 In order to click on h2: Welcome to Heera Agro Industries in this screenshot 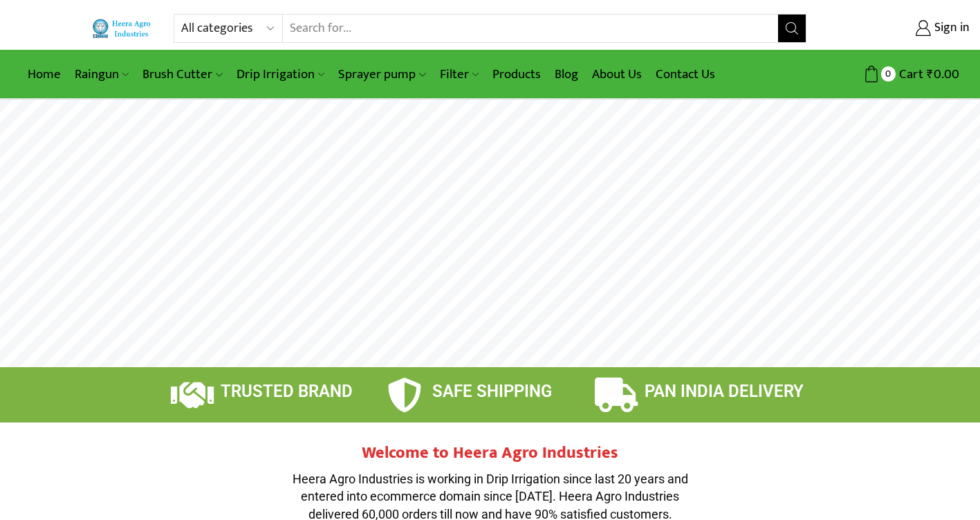, I will do `click(491, 453)`.